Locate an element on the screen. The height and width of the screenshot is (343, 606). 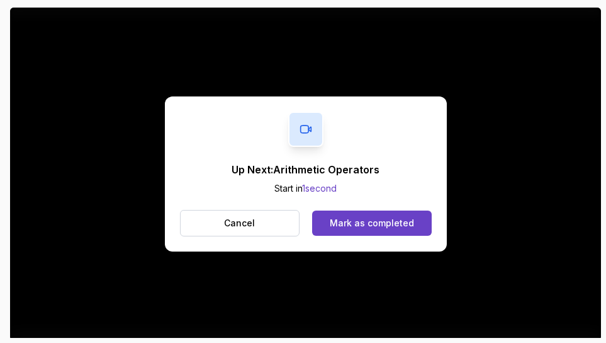
p: Start in is located at coordinates (305, 188).